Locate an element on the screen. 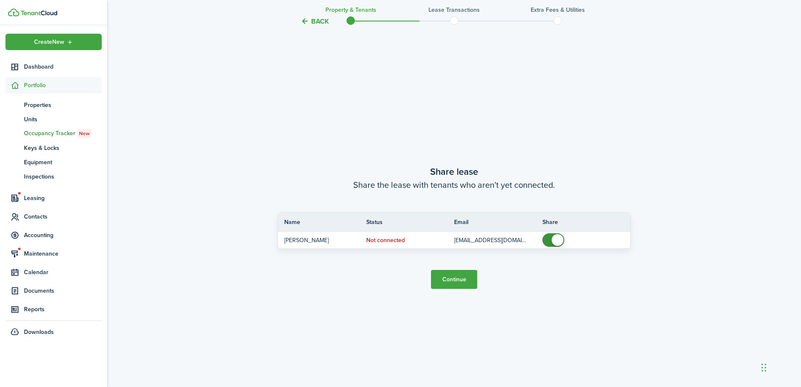 Image resolution: width=801 pixels, height=387 pixels. th: Status is located at coordinates (411, 222).